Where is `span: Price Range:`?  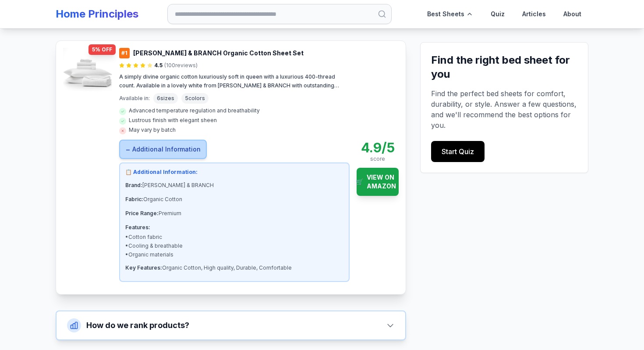 span: Price Range: is located at coordinates (142, 213).